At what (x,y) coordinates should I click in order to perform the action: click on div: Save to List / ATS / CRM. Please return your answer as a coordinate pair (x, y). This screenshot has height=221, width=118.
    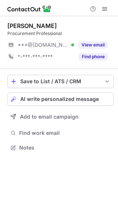
    Looking at the image, I should click on (61, 82).